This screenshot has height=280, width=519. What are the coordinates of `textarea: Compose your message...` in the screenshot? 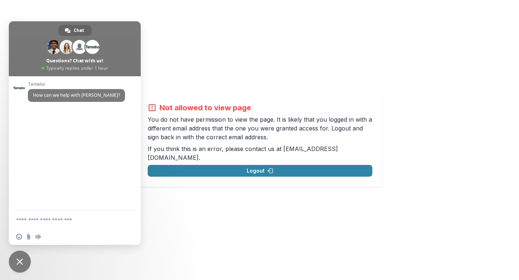 It's located at (67, 220).